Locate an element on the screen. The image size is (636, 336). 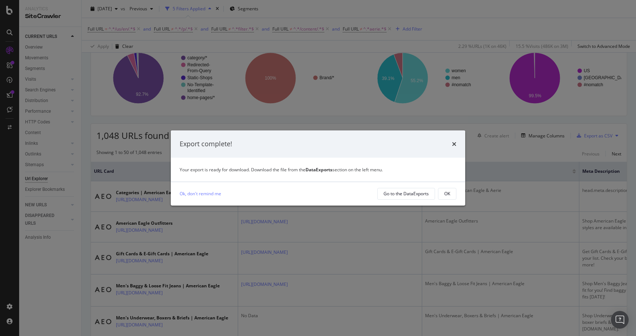
div: Export complete! is located at coordinates (206, 144).